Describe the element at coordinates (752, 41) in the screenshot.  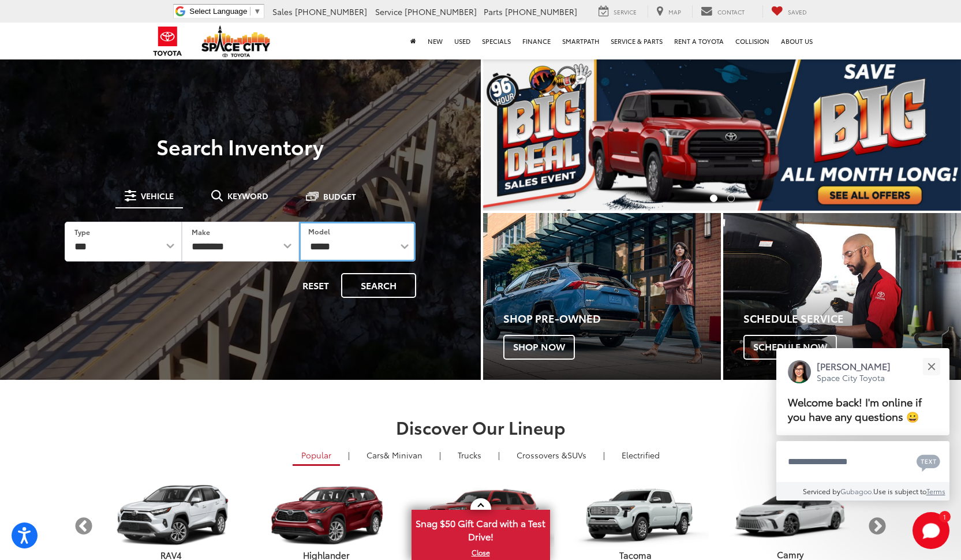
I see `a: Collision` at that location.